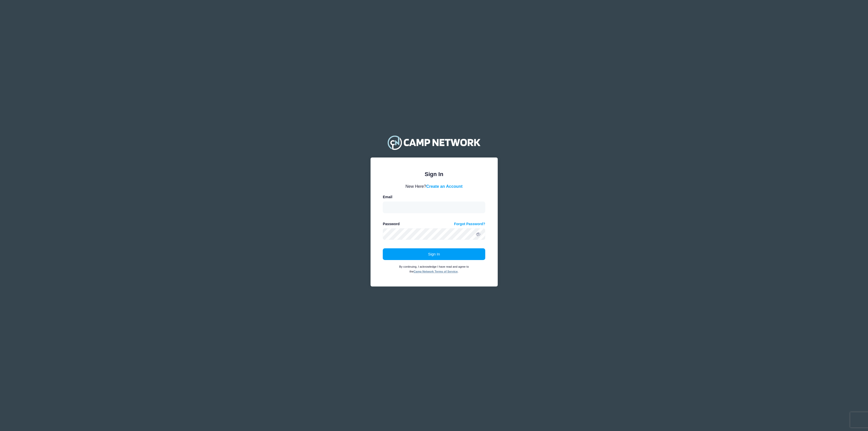 This screenshot has width=868, height=431. Describe the element at coordinates (387, 197) in the screenshot. I see `label: Email` at that location.